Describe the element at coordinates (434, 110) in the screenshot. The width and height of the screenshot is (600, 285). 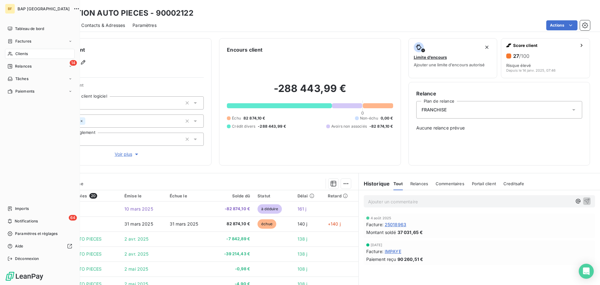
I see `span: FRANCHISE` at that location.